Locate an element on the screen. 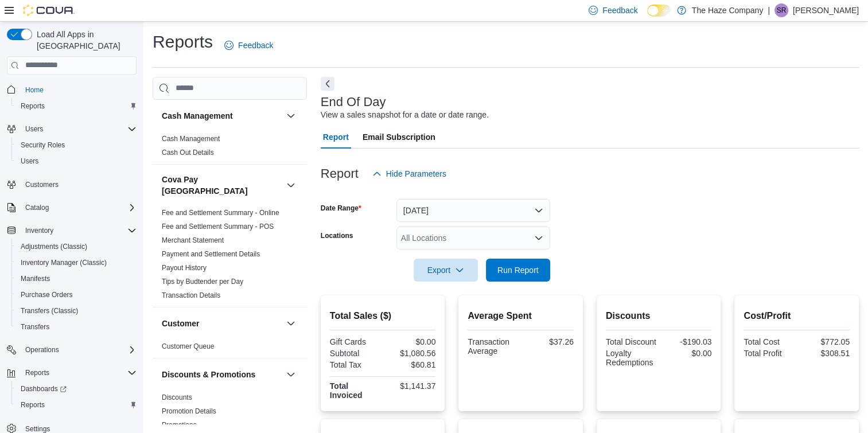 The height and width of the screenshot is (433, 868). a: Feedback is located at coordinates (249, 45).